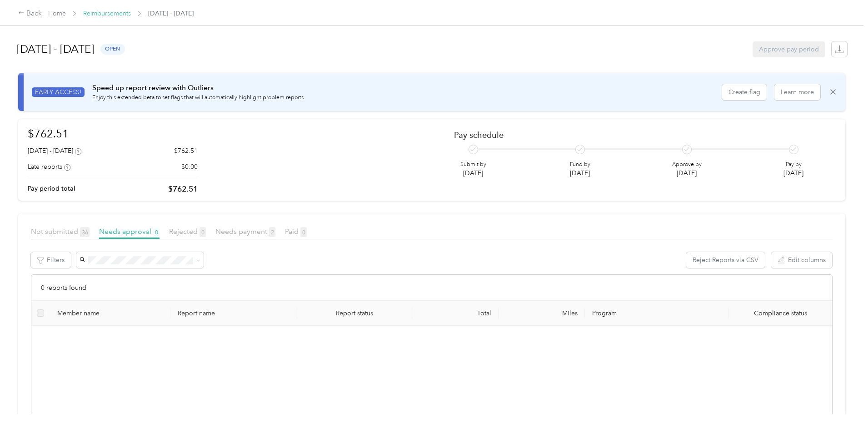 This screenshot has width=868, height=430. Describe the element at coordinates (355, 313) in the screenshot. I see `span: Report status` at that location.